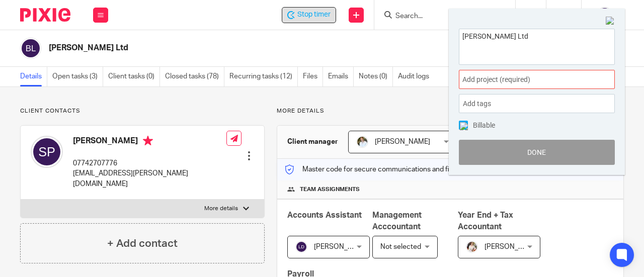  Describe the element at coordinates (400, 247) in the screenshot. I see `span: Not selected` at that location.